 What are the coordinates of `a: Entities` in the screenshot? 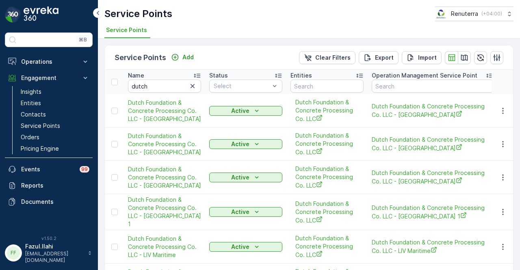 It's located at (55, 103).